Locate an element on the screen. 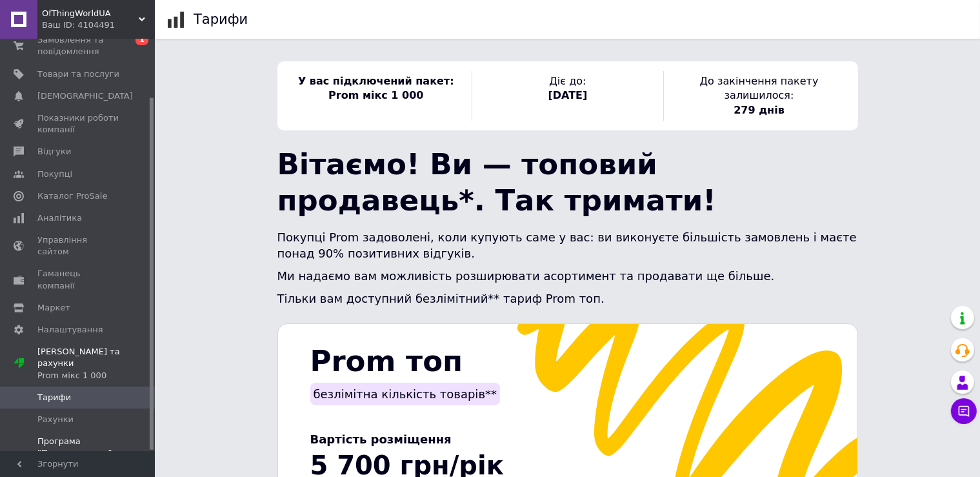 This screenshot has width=980, height=477. span: Налаштування is located at coordinates (70, 330).